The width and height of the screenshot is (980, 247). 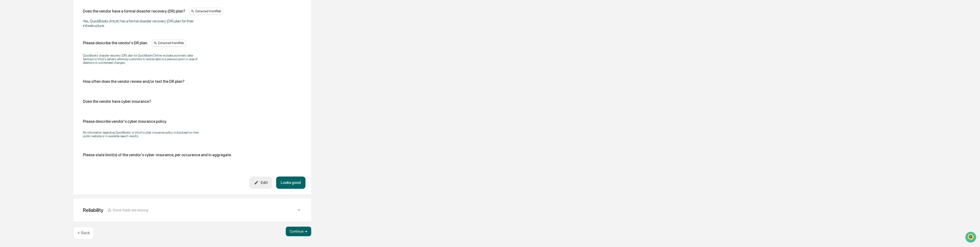 I want to click on div: We're available if you need us!, so click(x=44, y=43).